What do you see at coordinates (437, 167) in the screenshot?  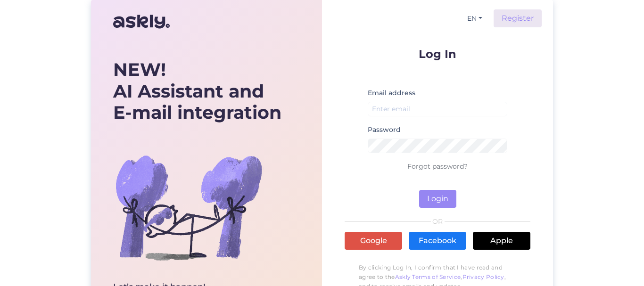 I see `a: Forgot password?` at bounding box center [437, 167].